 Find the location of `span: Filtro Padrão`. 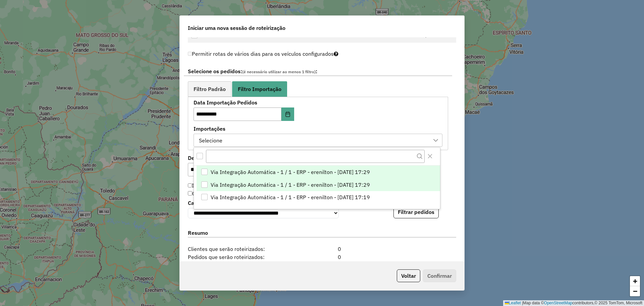

span: Filtro Padrão is located at coordinates (210, 89).